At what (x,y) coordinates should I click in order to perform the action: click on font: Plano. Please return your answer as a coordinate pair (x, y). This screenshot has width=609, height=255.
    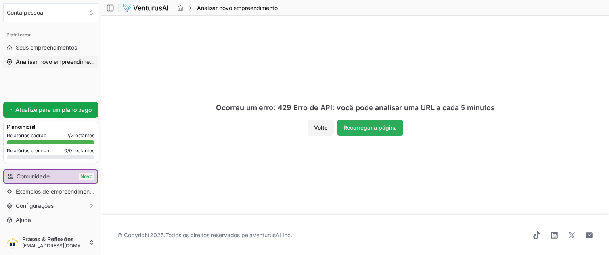
    Looking at the image, I should click on (13, 127).